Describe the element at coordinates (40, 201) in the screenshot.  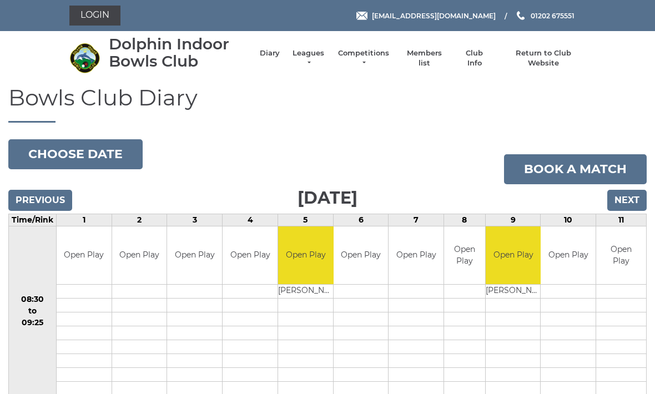
I see `input: Previous` at that location.